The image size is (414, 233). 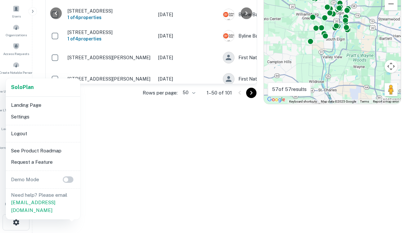 What do you see at coordinates (43, 202) in the screenshot?
I see `p: Need help? Please email` at bounding box center [43, 202].